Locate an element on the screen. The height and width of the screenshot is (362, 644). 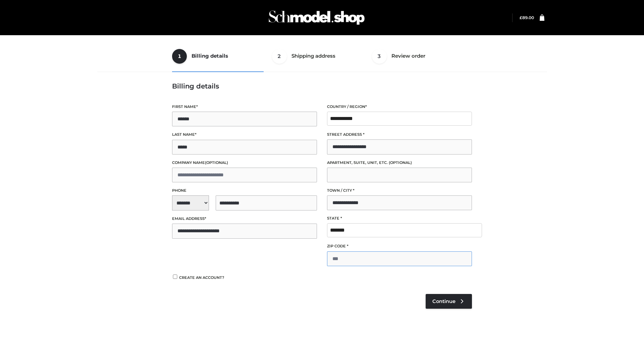
label: Last name is located at coordinates (244, 134).